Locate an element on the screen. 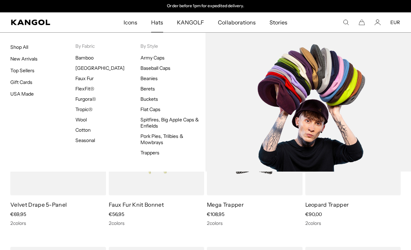 The image size is (411, 250). a: Tropic® is located at coordinates (84, 109).